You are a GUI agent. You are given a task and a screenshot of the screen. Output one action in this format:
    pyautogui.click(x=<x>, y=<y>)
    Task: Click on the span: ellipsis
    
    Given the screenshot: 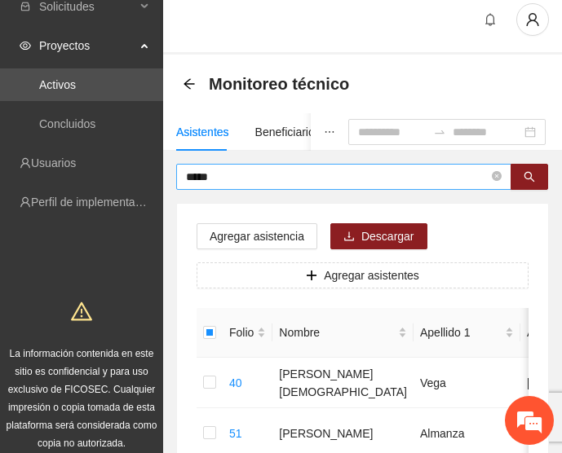 What is the action you would take?
    pyautogui.click(x=329, y=132)
    